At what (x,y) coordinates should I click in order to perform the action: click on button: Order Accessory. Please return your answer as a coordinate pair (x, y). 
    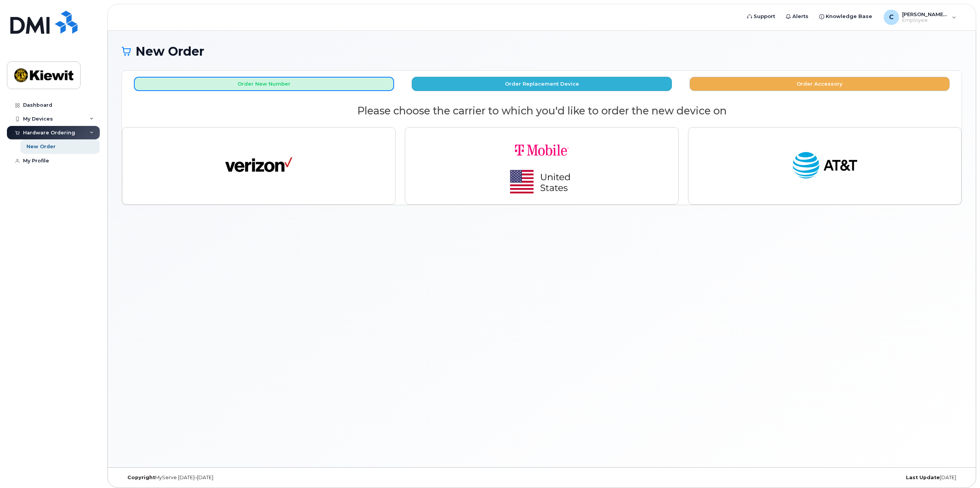
    Looking at the image, I should click on (820, 84).